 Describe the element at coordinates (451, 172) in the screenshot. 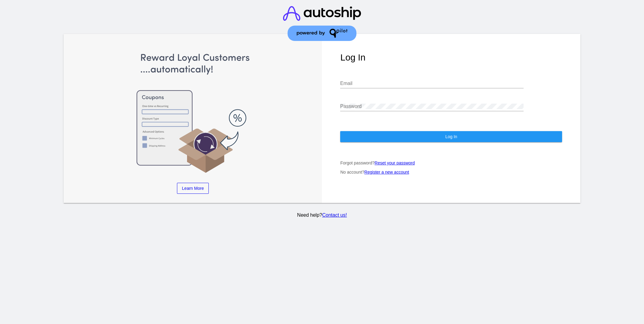

I see `p: No account?` at that location.